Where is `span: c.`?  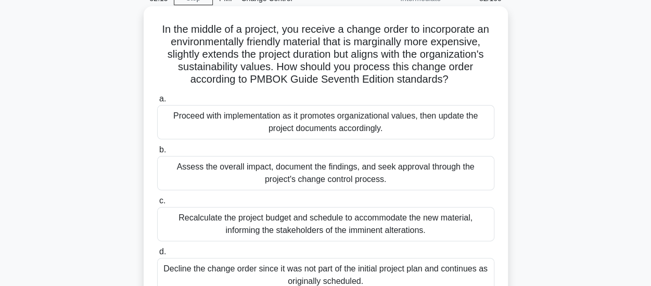
span: c. is located at coordinates (162, 200).